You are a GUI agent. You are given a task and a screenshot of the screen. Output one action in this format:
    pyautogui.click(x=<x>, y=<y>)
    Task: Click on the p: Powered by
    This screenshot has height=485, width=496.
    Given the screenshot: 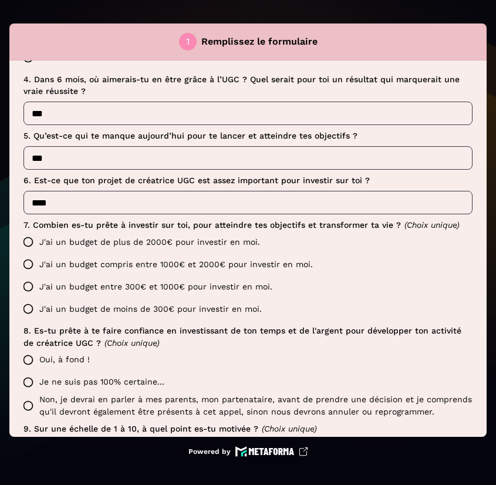 What is the action you would take?
    pyautogui.click(x=210, y=452)
    